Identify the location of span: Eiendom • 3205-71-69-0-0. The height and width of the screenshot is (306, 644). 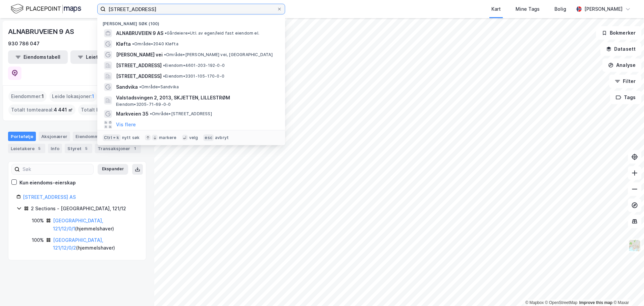
(143, 105).